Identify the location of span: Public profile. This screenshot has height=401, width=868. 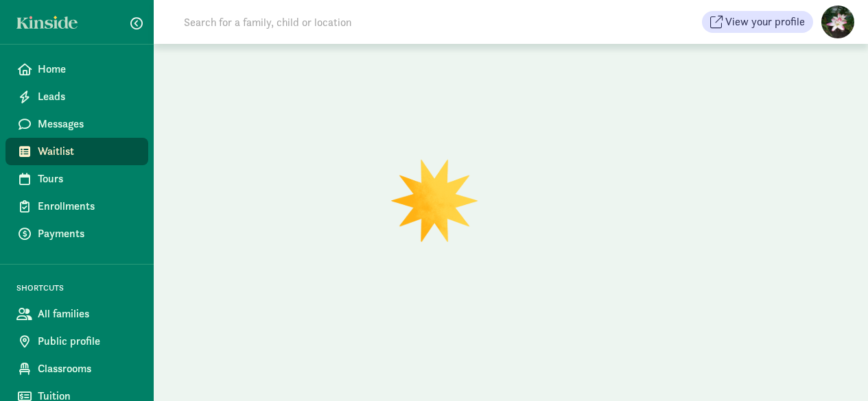
(87, 342).